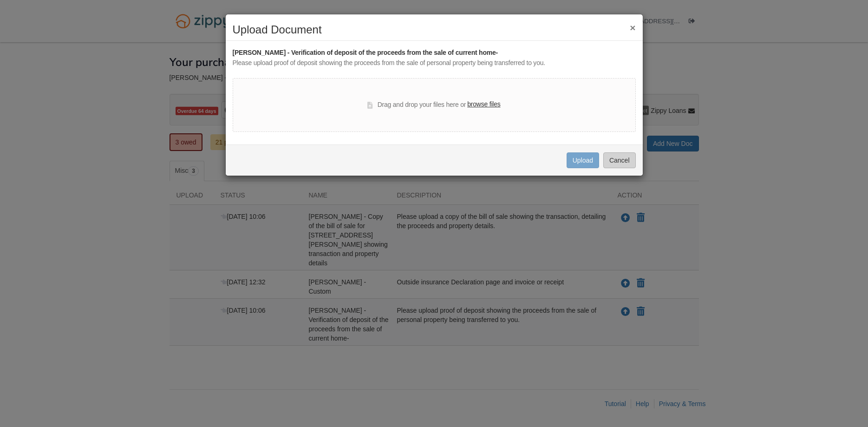  Describe the element at coordinates (434, 105) in the screenshot. I see `div: Drag and drop your files here or` at that location.